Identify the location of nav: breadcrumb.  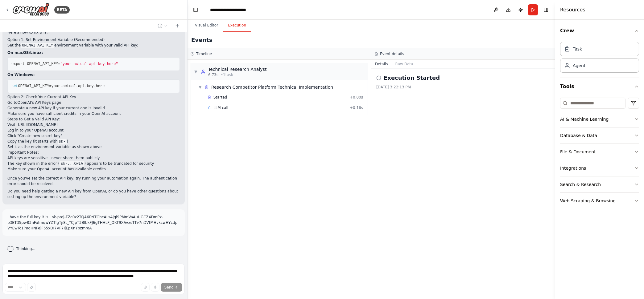
(235, 10).